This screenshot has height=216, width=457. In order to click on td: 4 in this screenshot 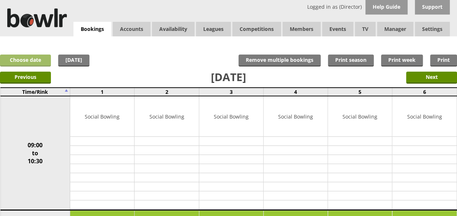, I will do `click(295, 92)`.